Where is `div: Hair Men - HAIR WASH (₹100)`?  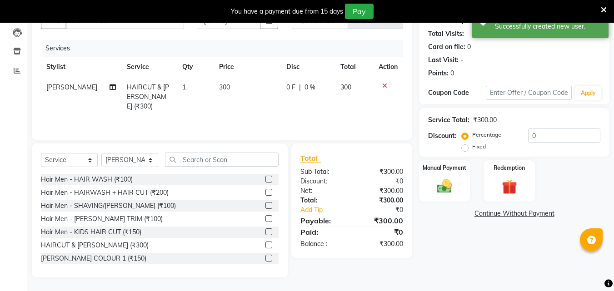 div: Hair Men - HAIR WASH (₹100) is located at coordinates (87, 180).